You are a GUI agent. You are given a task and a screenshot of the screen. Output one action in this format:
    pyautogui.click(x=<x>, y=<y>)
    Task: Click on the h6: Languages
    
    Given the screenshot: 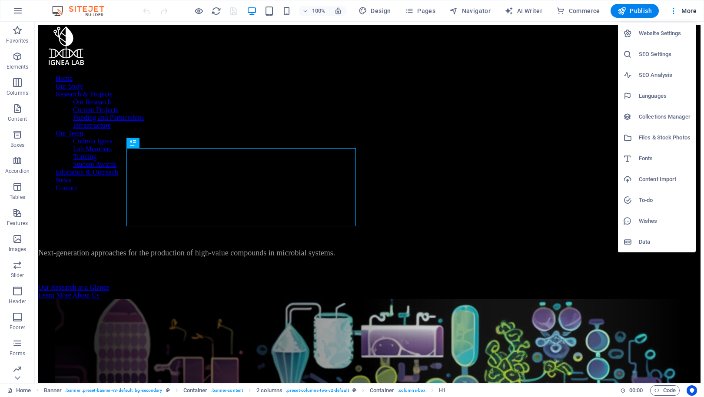 What is the action you would take?
    pyautogui.click(x=664, y=96)
    